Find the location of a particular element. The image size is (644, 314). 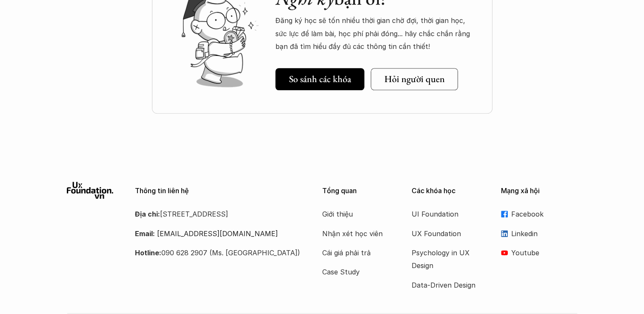

p: Facebook is located at coordinates (544, 214).